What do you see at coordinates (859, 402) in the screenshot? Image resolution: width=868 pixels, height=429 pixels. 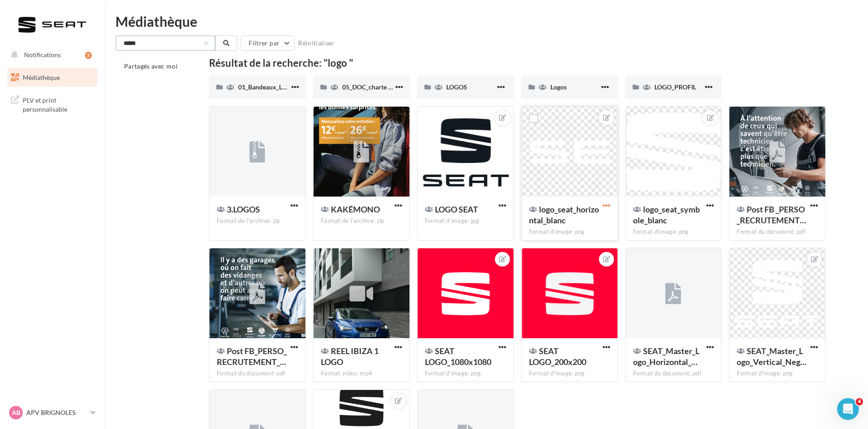 I see `span: 4` at bounding box center [859, 402].